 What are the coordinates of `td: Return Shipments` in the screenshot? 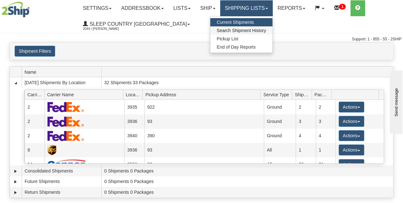 It's located at (61, 193).